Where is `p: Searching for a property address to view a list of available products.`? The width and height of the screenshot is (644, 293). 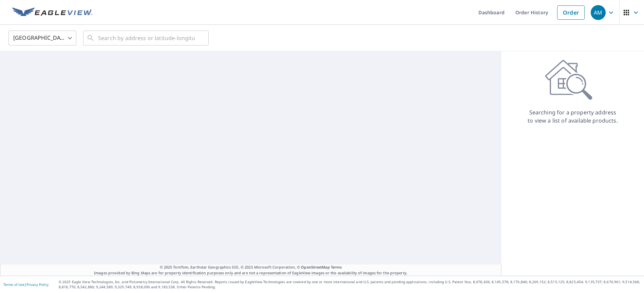 p: Searching for a property address to view a list of available products. is located at coordinates (573, 117).